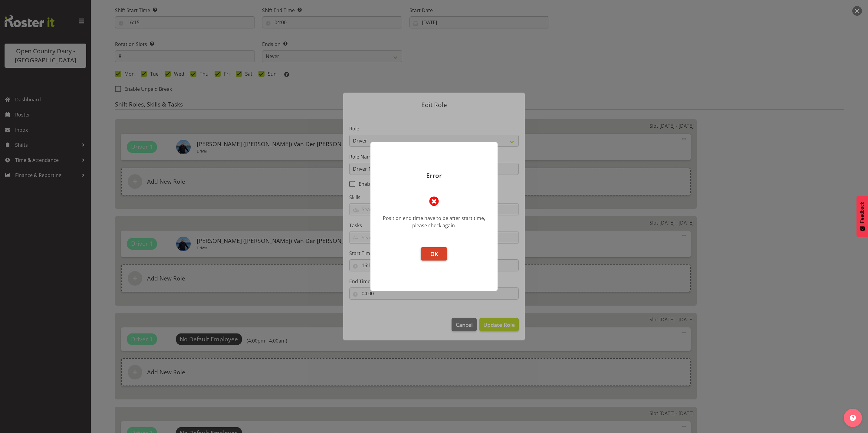 This screenshot has width=868, height=433. I want to click on span: Feedback, so click(862, 212).